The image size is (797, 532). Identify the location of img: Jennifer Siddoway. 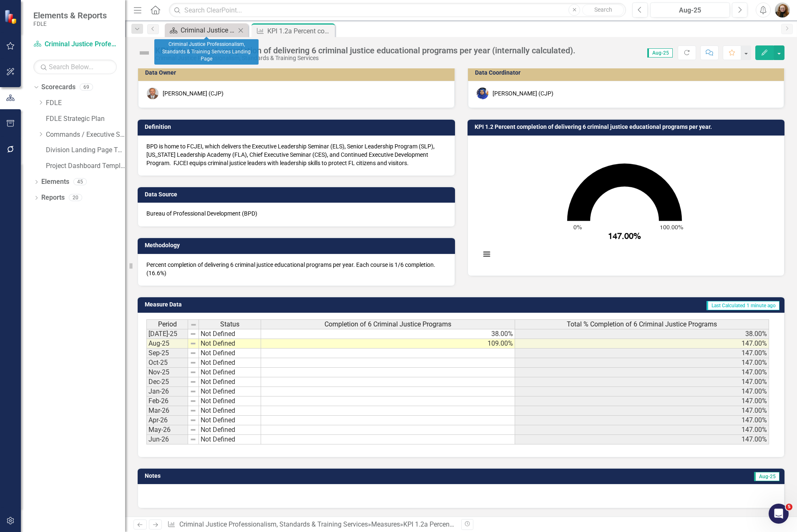
(782, 10).